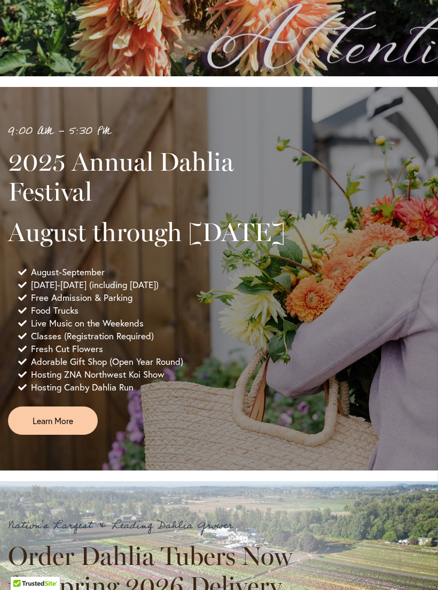 The image size is (438, 590). What do you see at coordinates (155, 131) in the screenshot?
I see `p: 9:00 AM - 5:30 PM` at bounding box center [155, 131].